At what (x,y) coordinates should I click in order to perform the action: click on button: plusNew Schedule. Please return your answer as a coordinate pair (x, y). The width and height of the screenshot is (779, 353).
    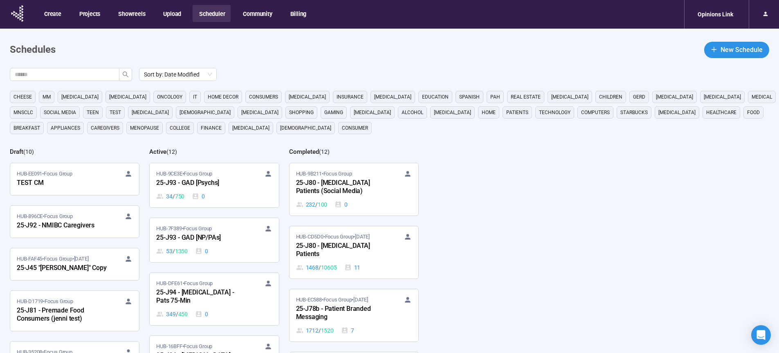
    Looking at the image, I should click on (736, 50).